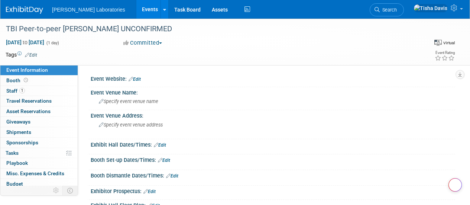 This screenshot has width=470, height=205. What do you see at coordinates (15, 184) in the screenshot?
I see `span: Budget` at bounding box center [15, 184].